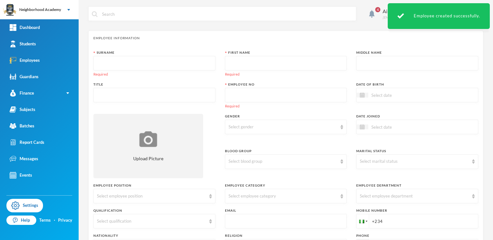 Image resolution: width=493 pixels, height=240 pixels. Describe the element at coordinates (22, 109) in the screenshot. I see `div: Subjects` at that location.